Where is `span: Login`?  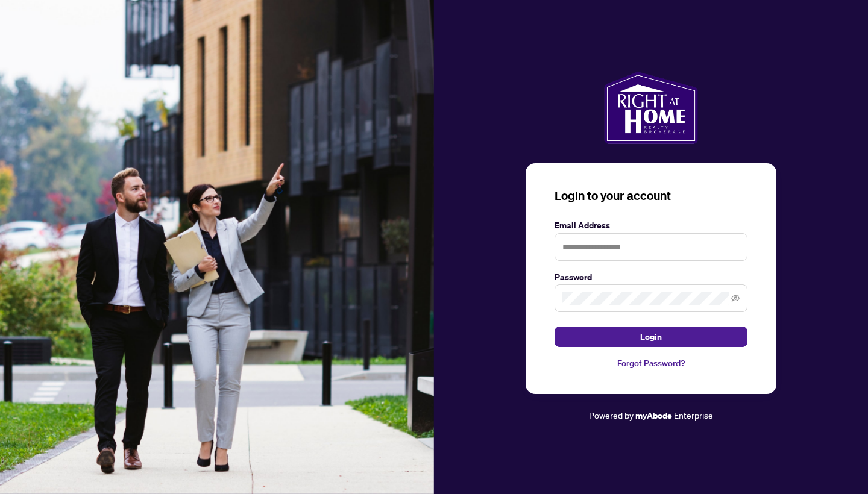 span: Login is located at coordinates (651, 337).